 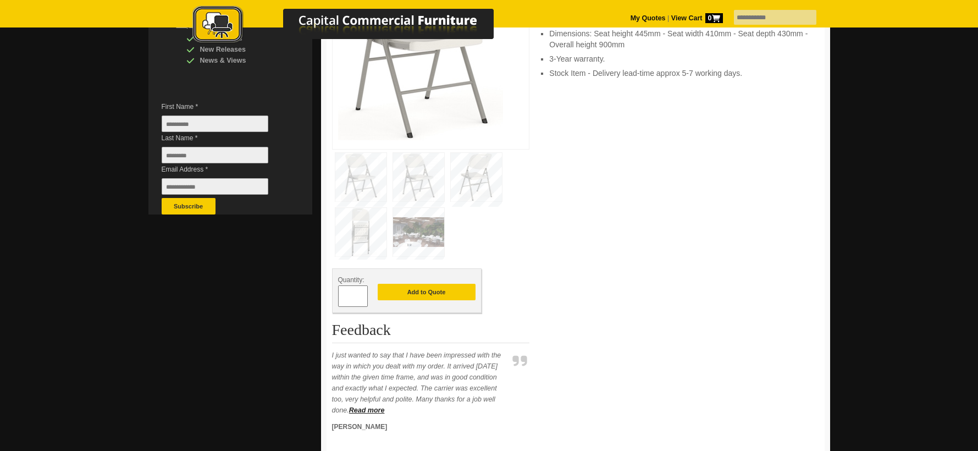 What do you see at coordinates (215, 186) in the screenshot?
I see `input: Email Address *` at bounding box center [215, 186].